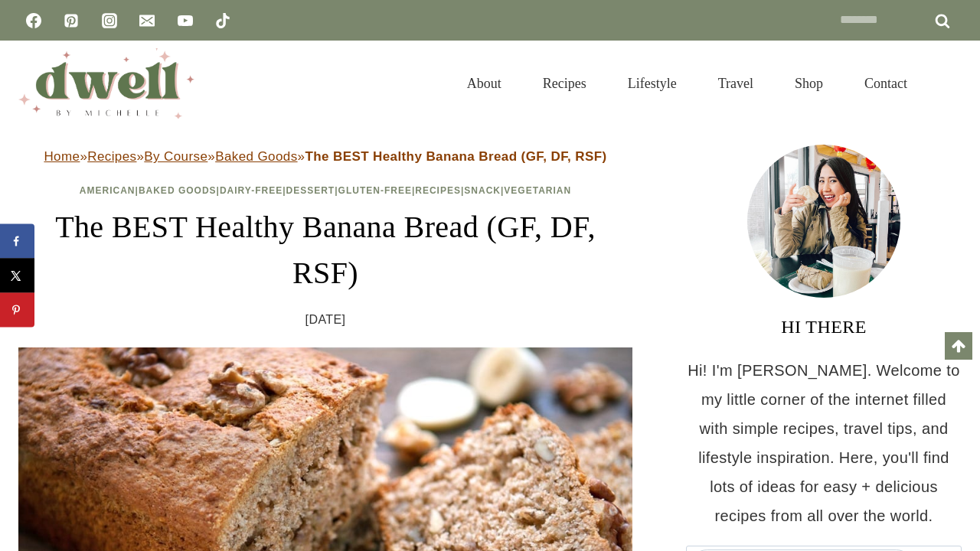 The height and width of the screenshot is (551, 980). I want to click on a: Scroll to top, so click(958, 346).